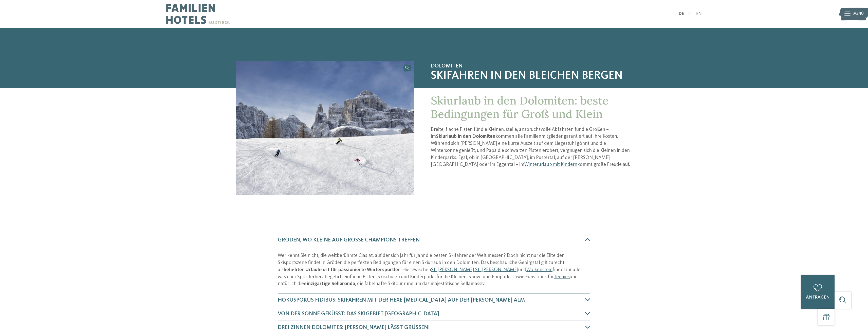  I want to click on span: anfragen, so click(817, 297).